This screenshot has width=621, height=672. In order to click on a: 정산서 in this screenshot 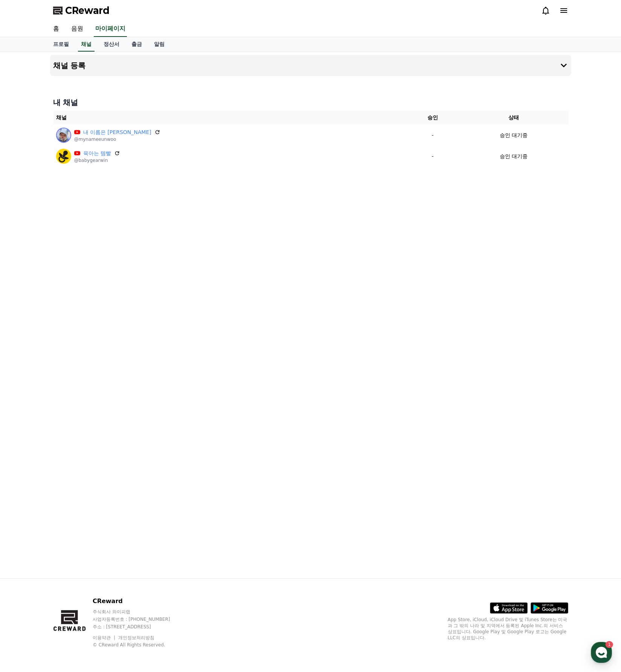, I will do `click(112, 44)`.